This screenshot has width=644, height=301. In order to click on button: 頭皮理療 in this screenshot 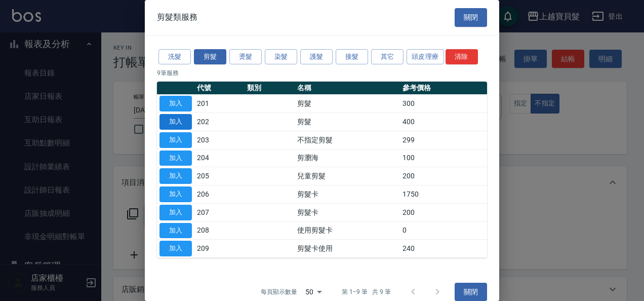, I will do `click(426, 57)`.